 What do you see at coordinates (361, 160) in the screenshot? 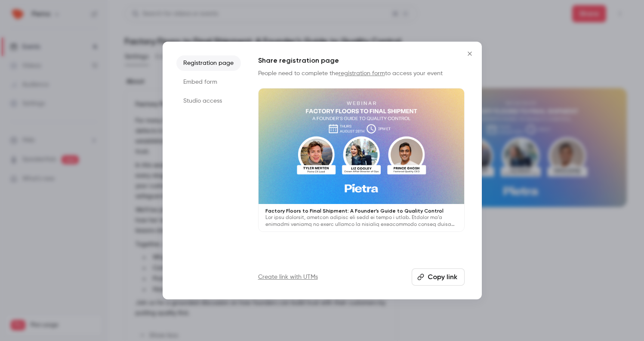
I see `a: Factory Floors to Final Shipment: A Founder’s Guide to Quality ControlLor ipsu dolorsit, ametcon ...` at bounding box center [361, 160].